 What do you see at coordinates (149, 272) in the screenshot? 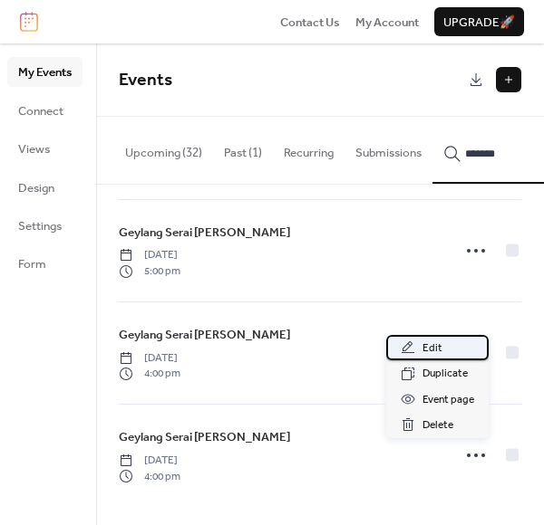
I see `span: 5:00 pm` at bounding box center [149, 272].